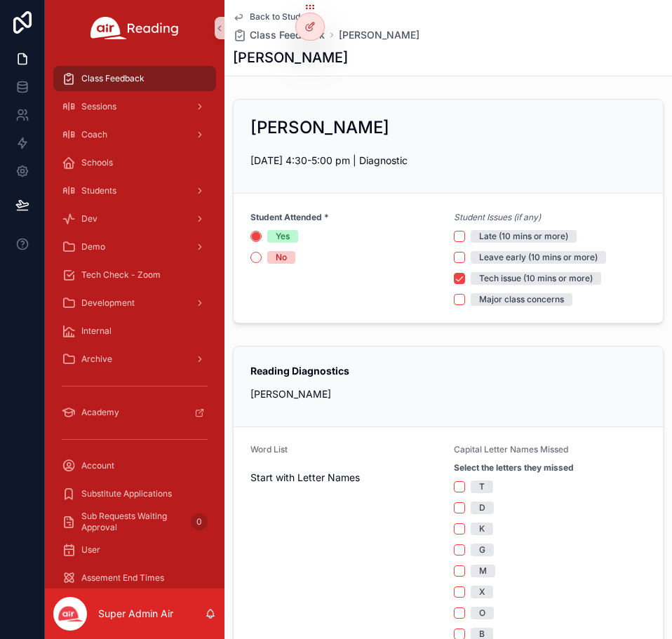 The image size is (672, 639). Describe the element at coordinates (93, 247) in the screenshot. I see `span: Demo` at that location.